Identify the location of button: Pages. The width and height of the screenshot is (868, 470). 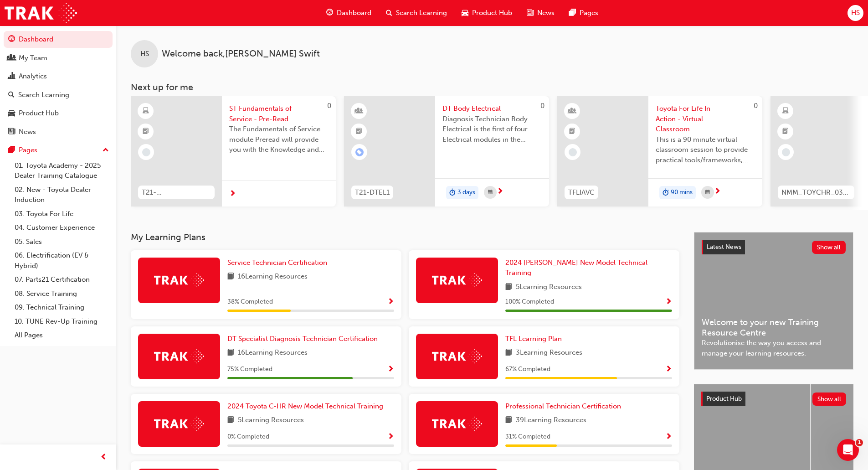
(58, 150).